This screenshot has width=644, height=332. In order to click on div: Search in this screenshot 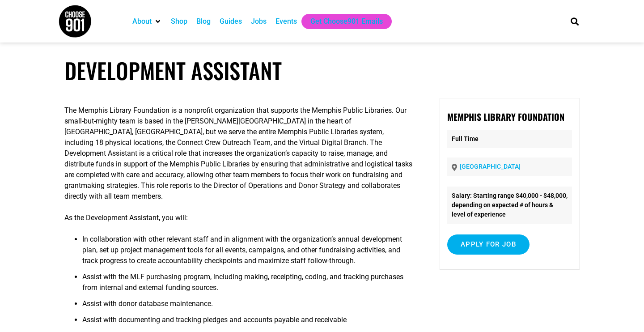, I will do `click(575, 21)`.